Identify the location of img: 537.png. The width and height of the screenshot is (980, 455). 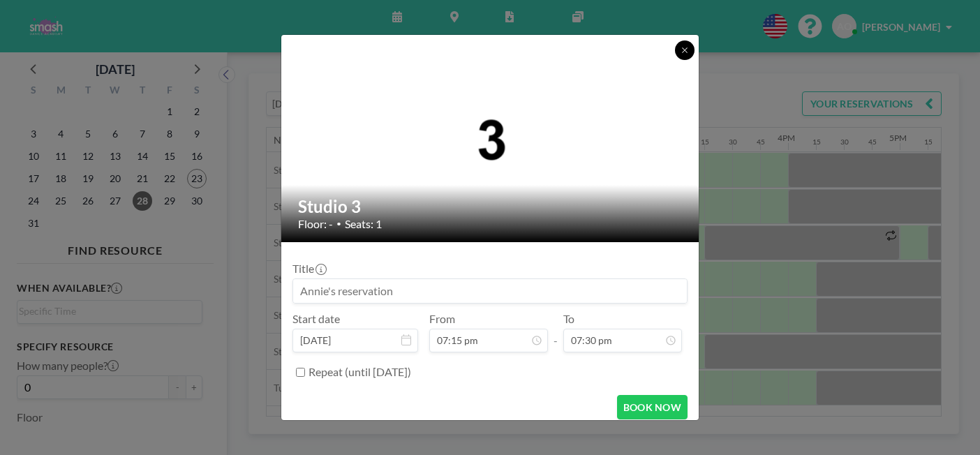
(491, 138).